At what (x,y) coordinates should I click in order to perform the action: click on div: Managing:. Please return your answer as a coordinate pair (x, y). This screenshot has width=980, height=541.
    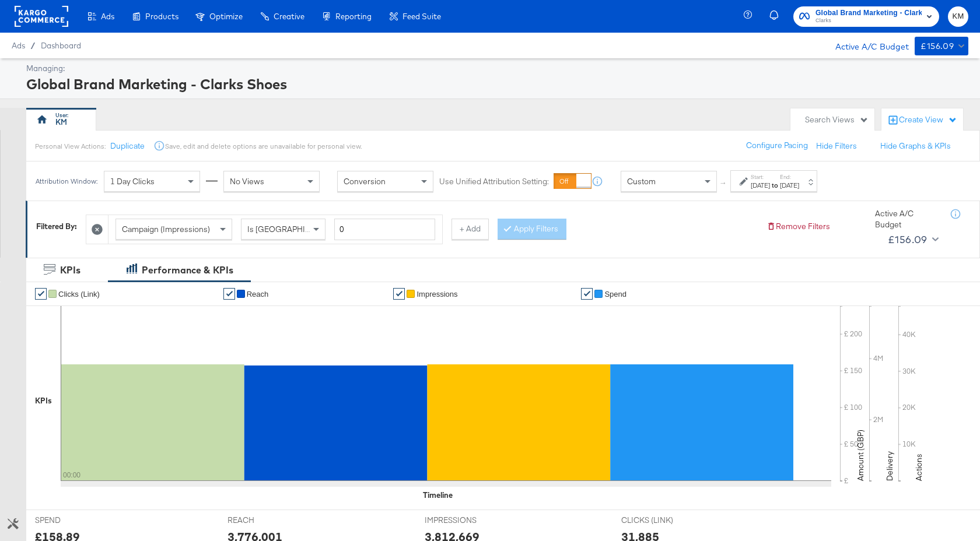
    Looking at the image, I should click on (496, 69).